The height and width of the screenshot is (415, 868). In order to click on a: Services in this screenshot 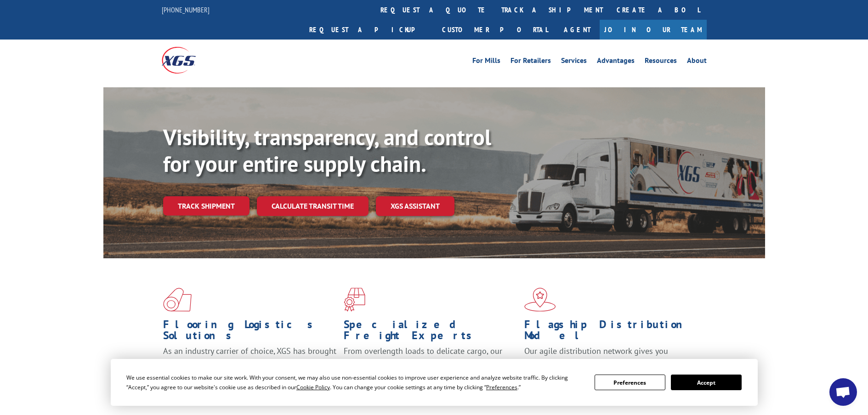, I will do `click(574, 62)`.